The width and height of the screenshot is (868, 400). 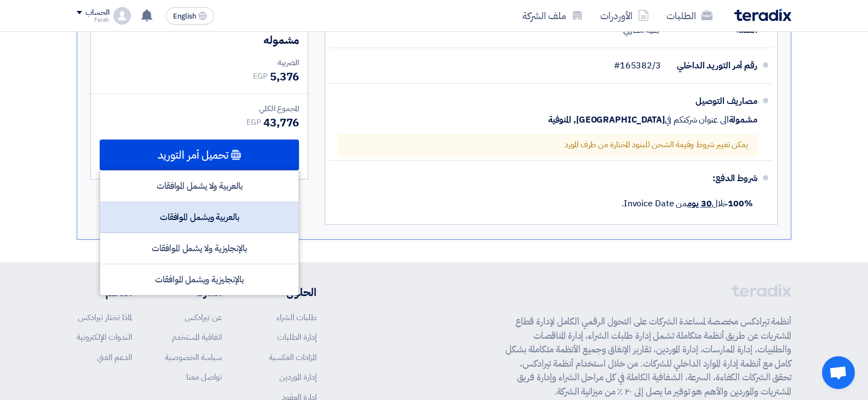 I want to click on a: الطلبات, so click(x=689, y=16).